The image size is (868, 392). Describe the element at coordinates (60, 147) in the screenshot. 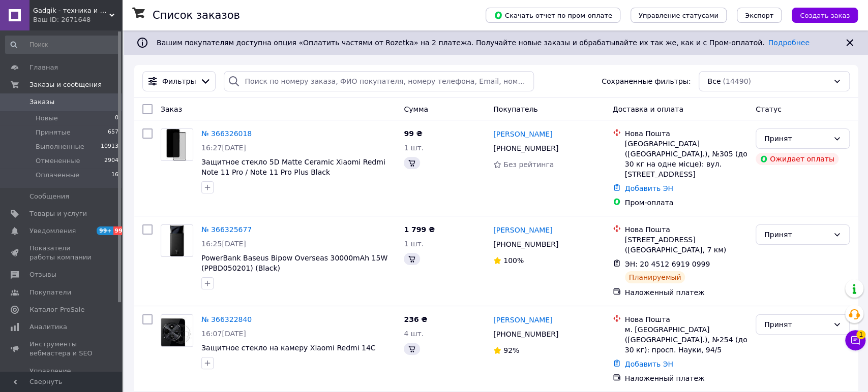

I see `span: Выполненные` at that location.